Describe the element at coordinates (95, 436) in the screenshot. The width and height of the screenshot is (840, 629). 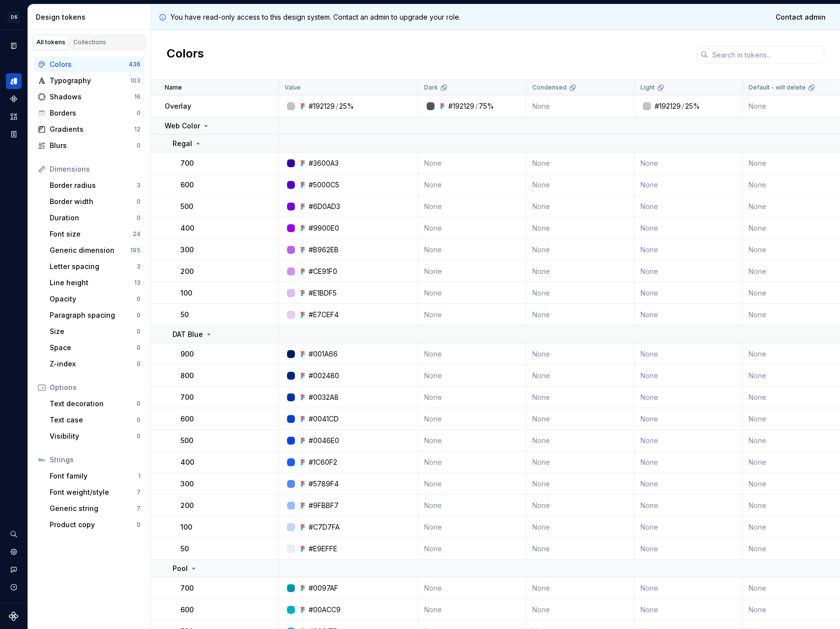
I see `a: Visibility0` at that location.